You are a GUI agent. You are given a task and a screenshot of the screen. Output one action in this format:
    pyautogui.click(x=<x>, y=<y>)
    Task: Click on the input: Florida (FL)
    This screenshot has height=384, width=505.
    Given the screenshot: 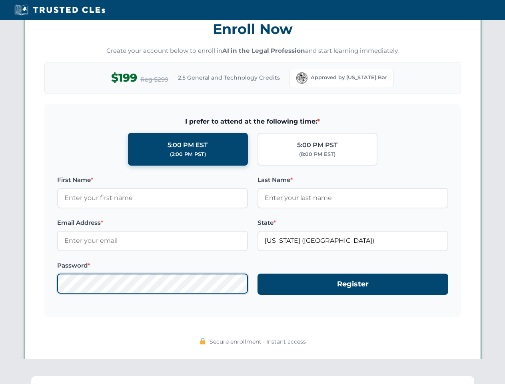 What is the action you would take?
    pyautogui.click(x=353, y=241)
    